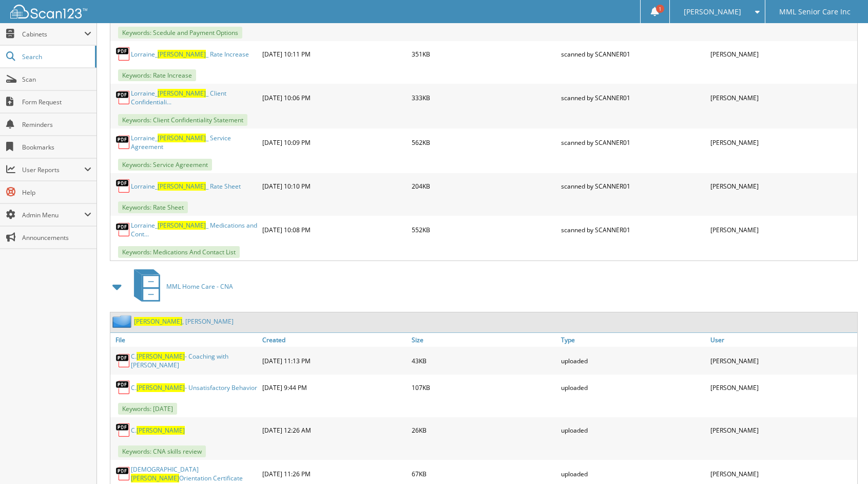  I want to click on div: 107KB, so click(484, 388).